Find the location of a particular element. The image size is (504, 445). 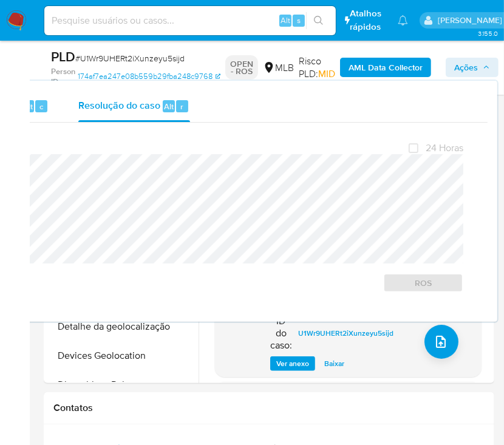

span: Risco PLD: is located at coordinates (318, 67).